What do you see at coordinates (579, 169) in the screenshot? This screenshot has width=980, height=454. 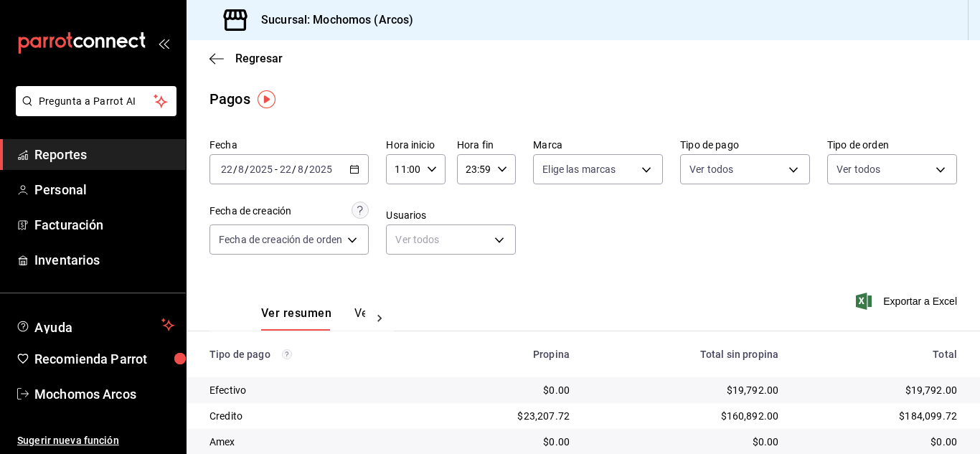 I see `span: Elige las marcas` at bounding box center [579, 169].